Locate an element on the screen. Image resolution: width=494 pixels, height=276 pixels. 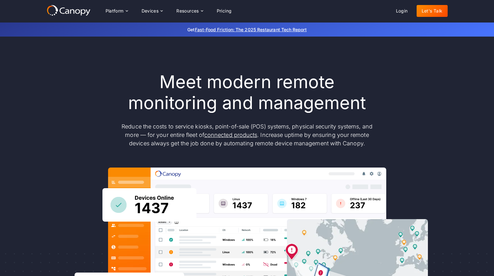
a: Pricing is located at coordinates (224, 11).